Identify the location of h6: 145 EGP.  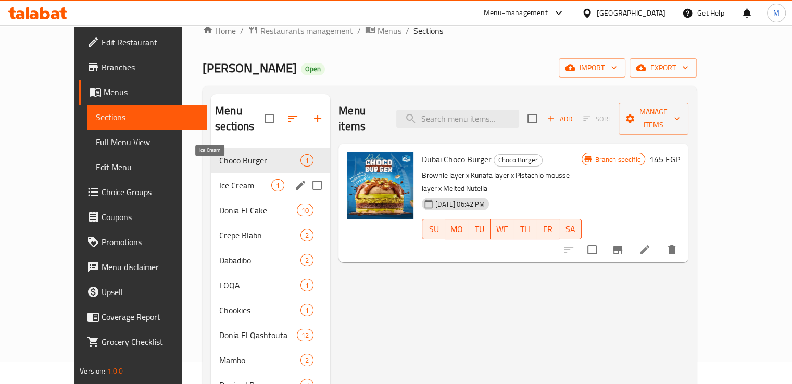
(664, 159).